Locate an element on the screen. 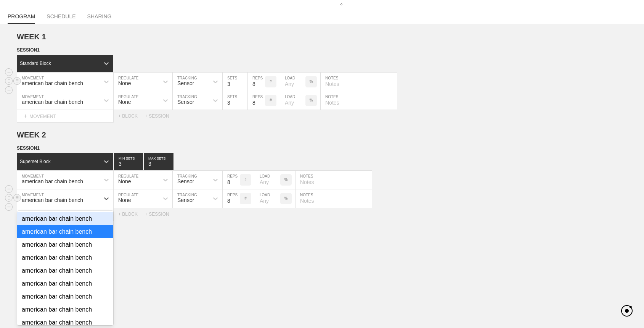 This screenshot has height=328, width=644. div: WEEK 3 is located at coordinates (35, 236).